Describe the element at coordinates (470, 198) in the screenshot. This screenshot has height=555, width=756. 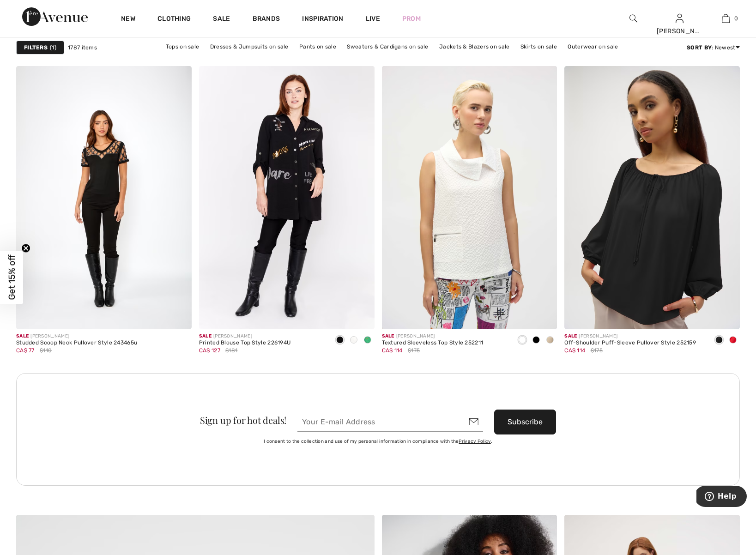
I see `img: Textured Sleeveless Top Style 252211. White` at that location.